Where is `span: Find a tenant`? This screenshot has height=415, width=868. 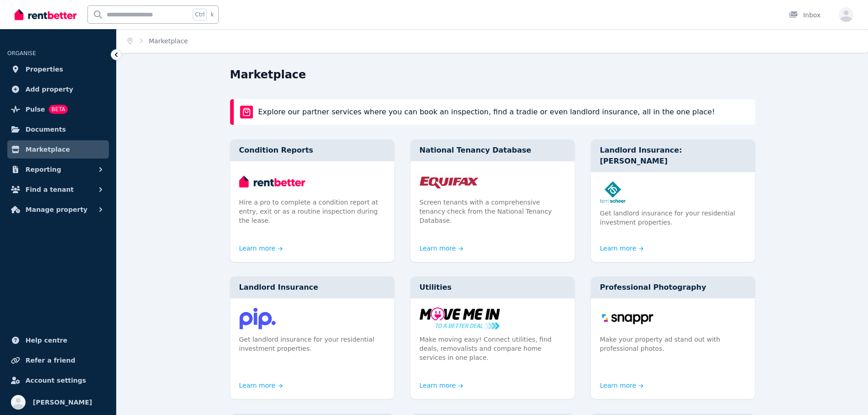 span: Find a tenant is located at coordinates (49, 189).